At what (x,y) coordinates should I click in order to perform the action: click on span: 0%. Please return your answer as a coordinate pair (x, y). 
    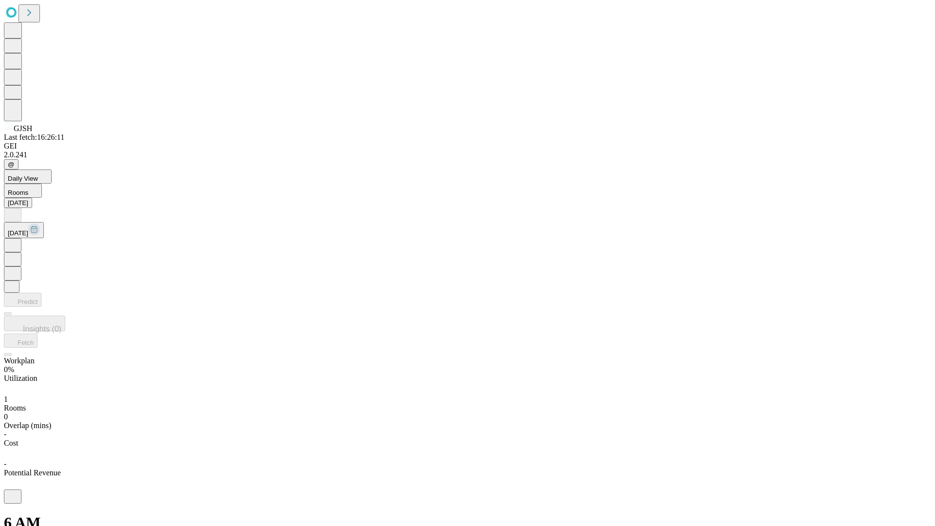
    Looking at the image, I should click on (9, 369).